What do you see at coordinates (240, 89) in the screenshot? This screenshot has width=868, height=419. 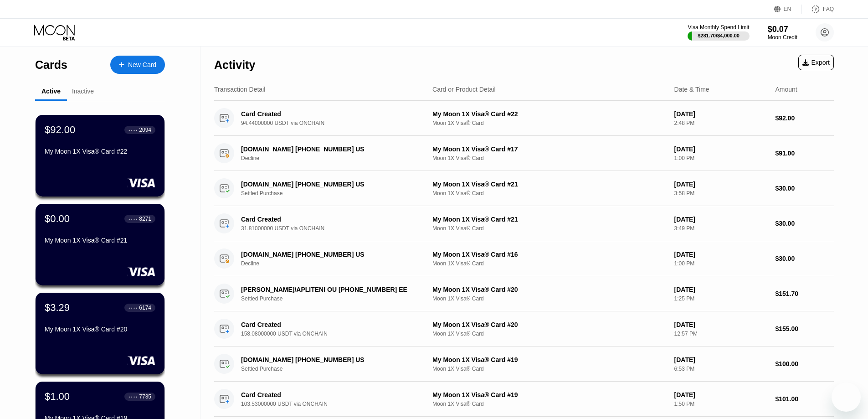 I see `div: Transaction Detail` at bounding box center [240, 89].